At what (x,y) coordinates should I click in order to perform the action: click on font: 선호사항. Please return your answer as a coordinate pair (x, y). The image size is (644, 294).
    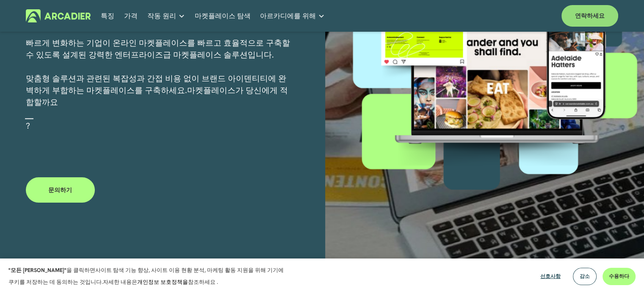
    Looking at the image, I should click on (550, 276).